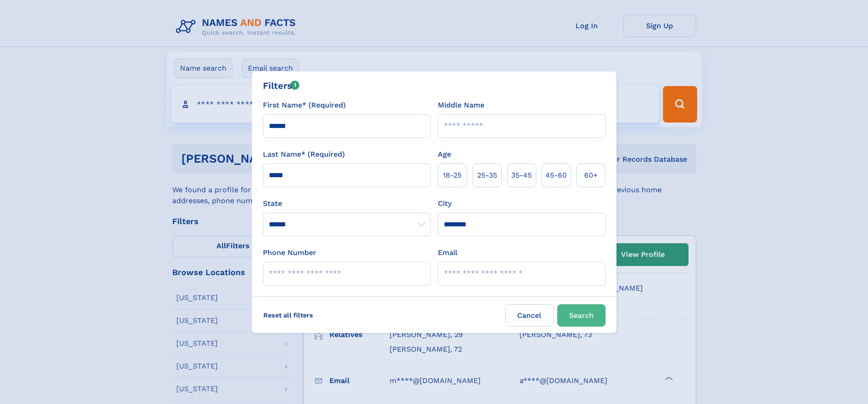 The width and height of the screenshot is (868, 404). Describe the element at coordinates (447, 253) in the screenshot. I see `label: Email` at that location.